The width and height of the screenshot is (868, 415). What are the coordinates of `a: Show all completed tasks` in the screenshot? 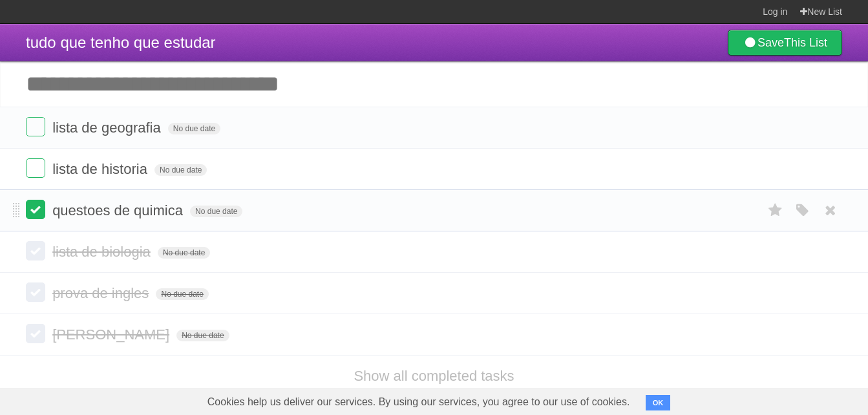 It's located at (434, 376).